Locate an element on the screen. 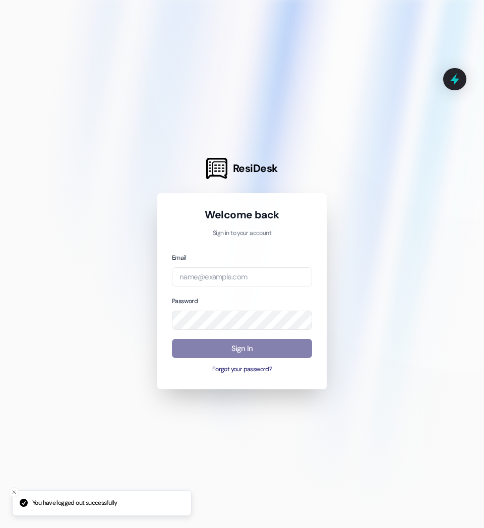  input: name@example.com is located at coordinates (242, 277).